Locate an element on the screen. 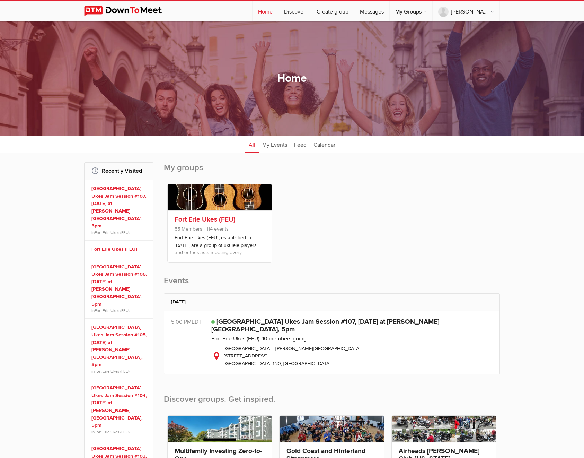 This screenshot has width=584, height=458. a: Discover is located at coordinates (295, 11).